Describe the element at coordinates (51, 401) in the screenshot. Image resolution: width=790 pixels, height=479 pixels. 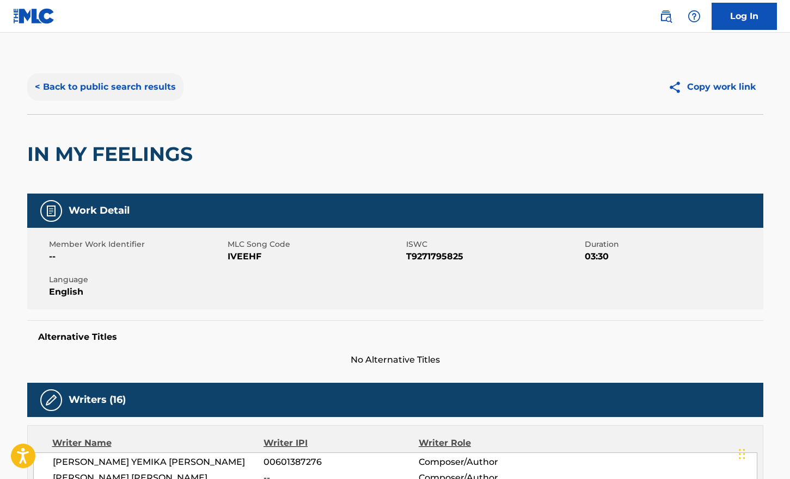
I see `img: Writers` at that location.